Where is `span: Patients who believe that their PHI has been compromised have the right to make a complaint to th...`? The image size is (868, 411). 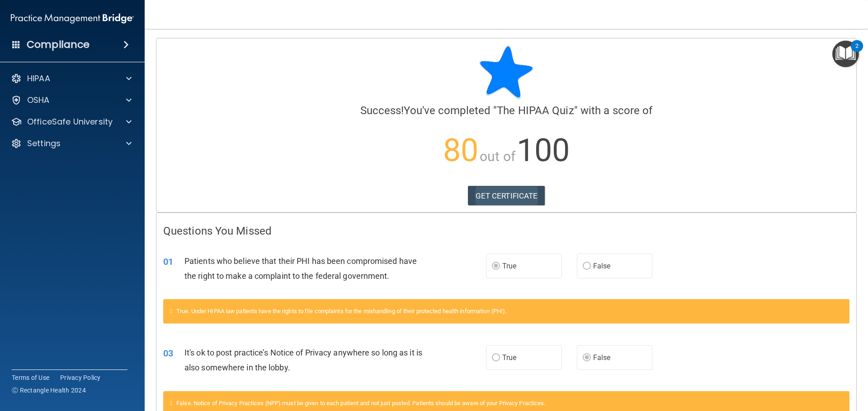
span: Patients who believe that their PHI has been compromised have the right to make a complaint to th... is located at coordinates (300, 268).